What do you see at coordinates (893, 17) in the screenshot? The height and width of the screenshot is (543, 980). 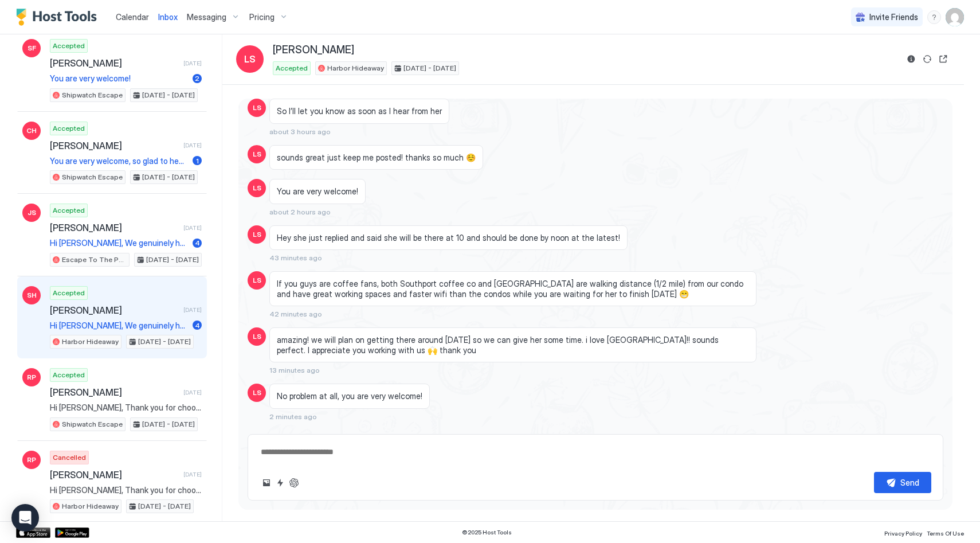 I see `span: Invite Friends` at bounding box center [893, 17].